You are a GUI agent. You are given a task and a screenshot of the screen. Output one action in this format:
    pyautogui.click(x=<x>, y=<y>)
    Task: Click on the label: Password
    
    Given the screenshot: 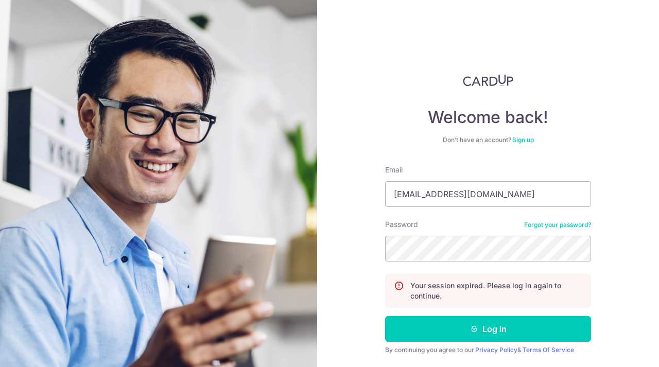 What is the action you would take?
    pyautogui.click(x=402, y=225)
    